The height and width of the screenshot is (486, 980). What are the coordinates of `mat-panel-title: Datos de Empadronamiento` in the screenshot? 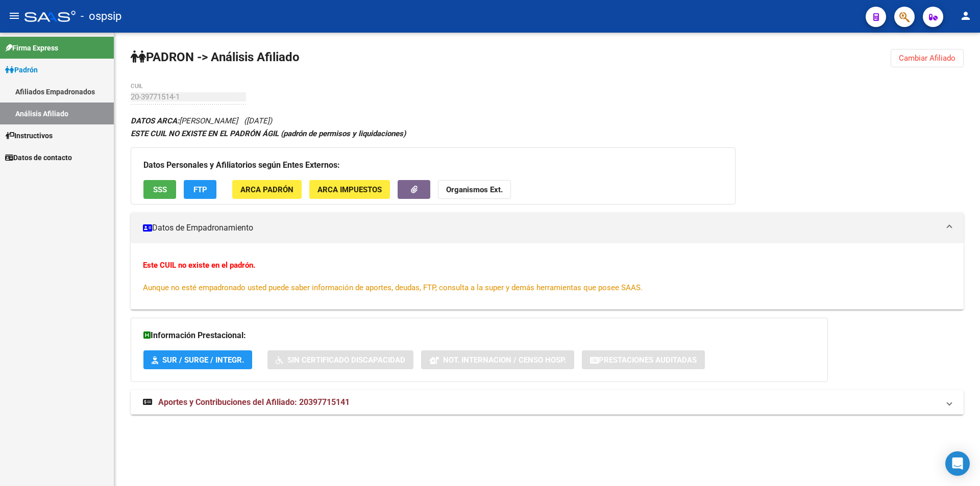 It's located at (541, 228).